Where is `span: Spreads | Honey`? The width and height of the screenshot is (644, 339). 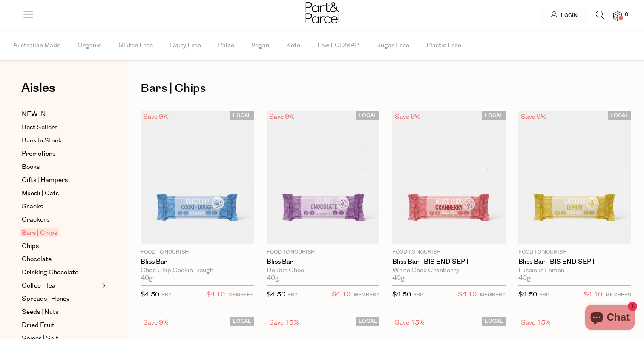 span: Spreads | Honey is located at coordinates (46, 299).